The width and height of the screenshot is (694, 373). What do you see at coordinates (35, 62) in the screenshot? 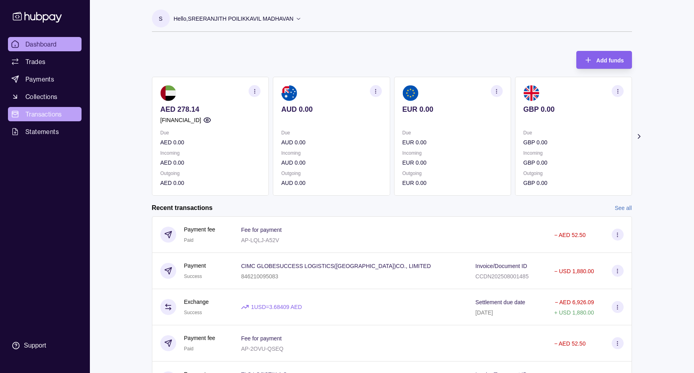
I see `span: Trades` at bounding box center [35, 62].